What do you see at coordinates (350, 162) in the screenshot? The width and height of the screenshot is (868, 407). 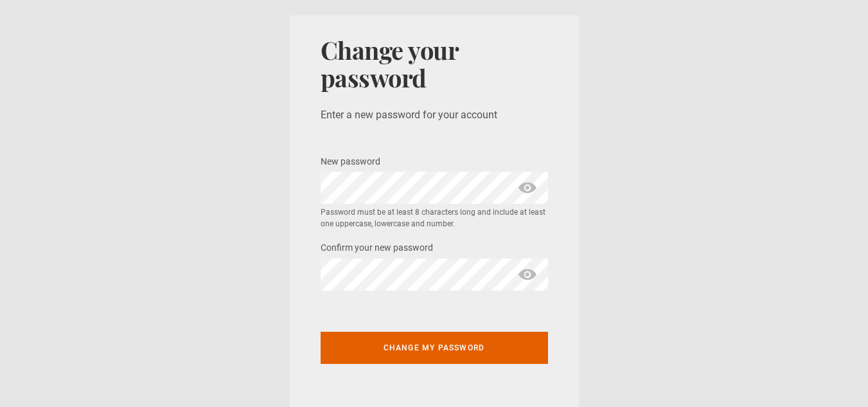 I see `label: New password` at bounding box center [350, 162].